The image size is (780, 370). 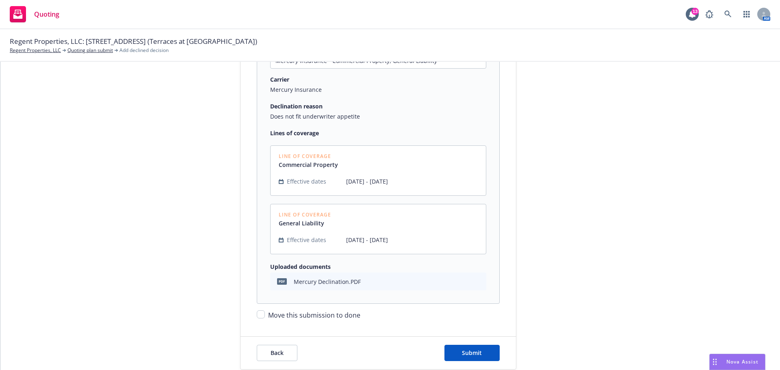 What do you see at coordinates (305, 223) in the screenshot?
I see `a: General Liability` at bounding box center [305, 223].